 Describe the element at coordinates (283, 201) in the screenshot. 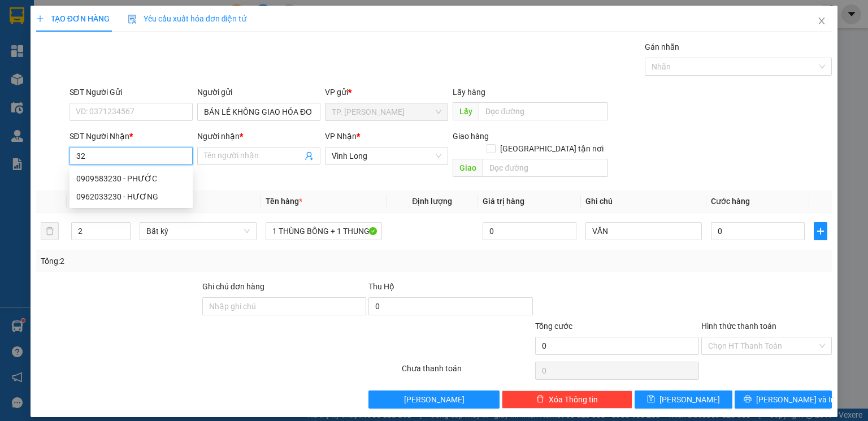

I see `span: Tên hàng` at that location.